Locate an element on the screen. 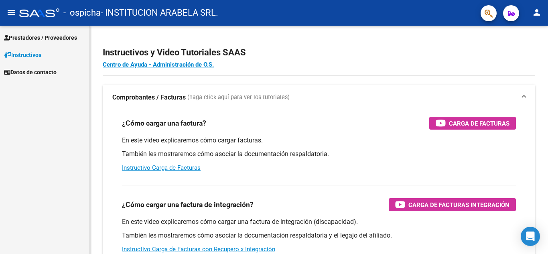 Image resolution: width=548 pixels, height=254 pixels. a: Instructivo Carga de Facturas is located at coordinates (161, 168).